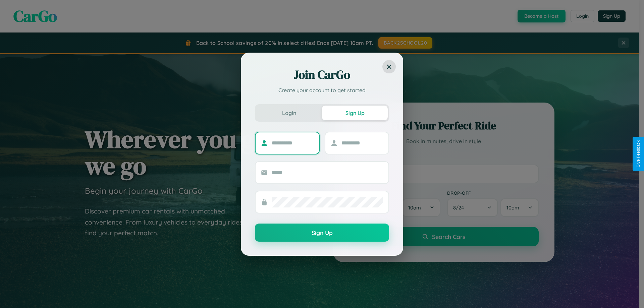 The image size is (644, 308). I want to click on h2: Join CarGo, so click(322, 75).